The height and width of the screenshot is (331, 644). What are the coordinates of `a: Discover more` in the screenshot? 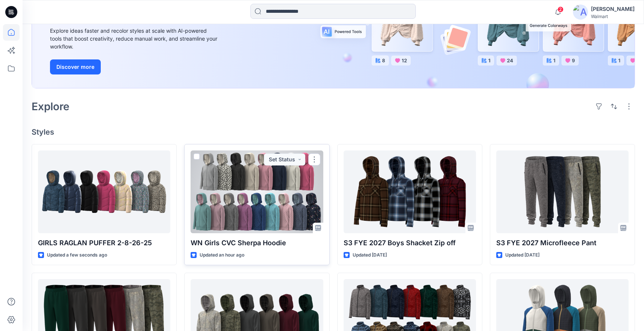 It's located at (134, 67).